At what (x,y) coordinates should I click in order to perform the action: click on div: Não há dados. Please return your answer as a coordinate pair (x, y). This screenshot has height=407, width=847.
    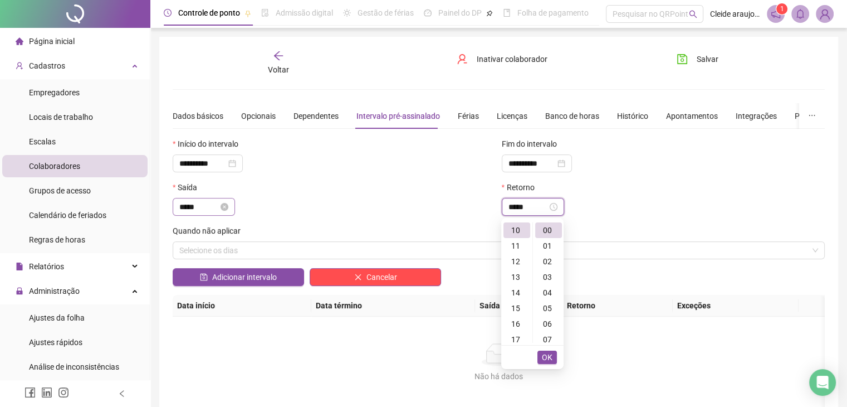
    Looking at the image, I should click on (498, 376).